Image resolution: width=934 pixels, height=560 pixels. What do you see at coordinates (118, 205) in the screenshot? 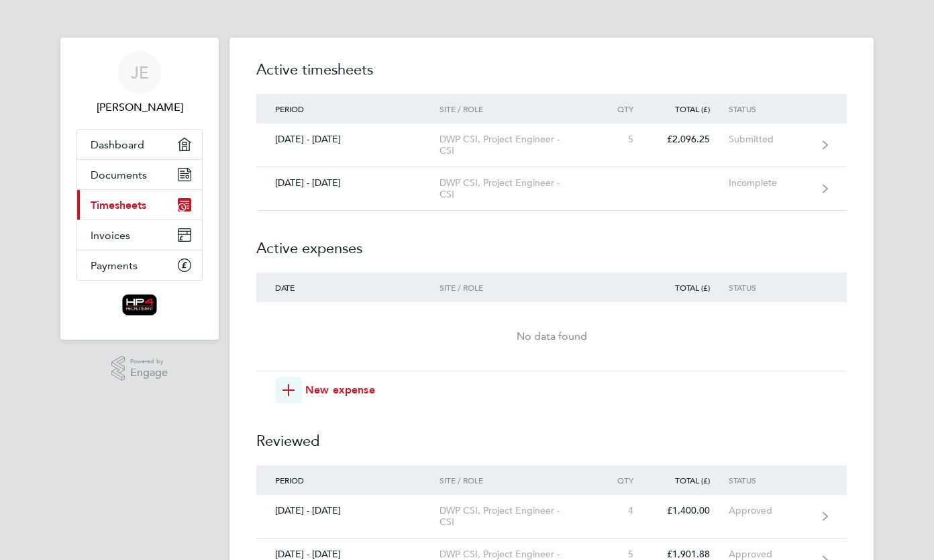
I see `span: Timesheets` at bounding box center [118, 205].